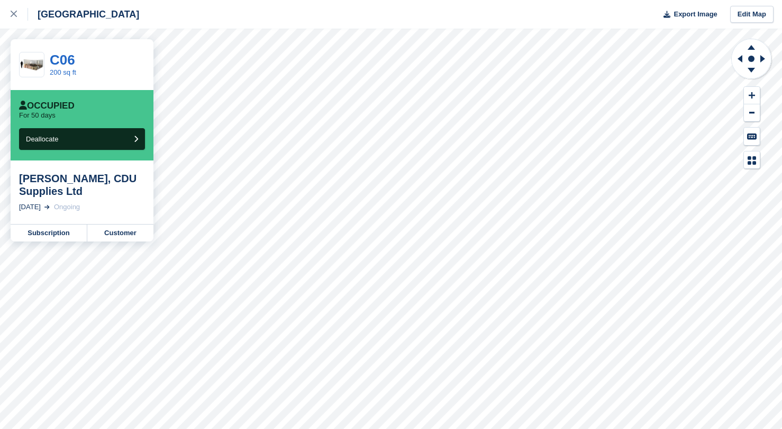  I want to click on button: Deallocate, so click(82, 139).